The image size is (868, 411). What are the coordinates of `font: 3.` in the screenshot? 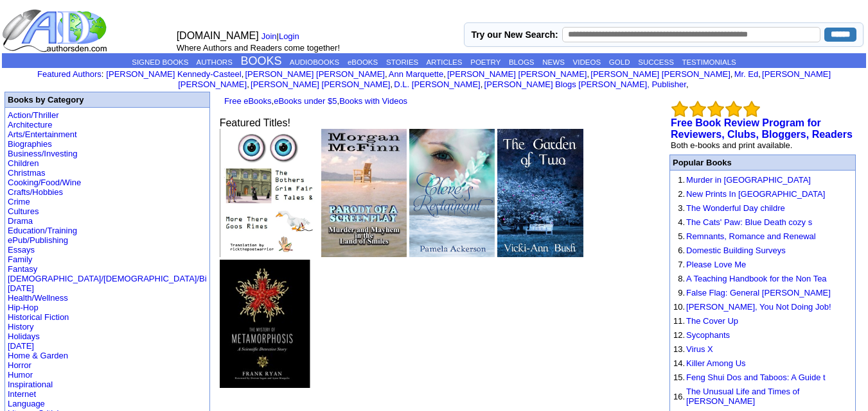 It's located at (681, 208).